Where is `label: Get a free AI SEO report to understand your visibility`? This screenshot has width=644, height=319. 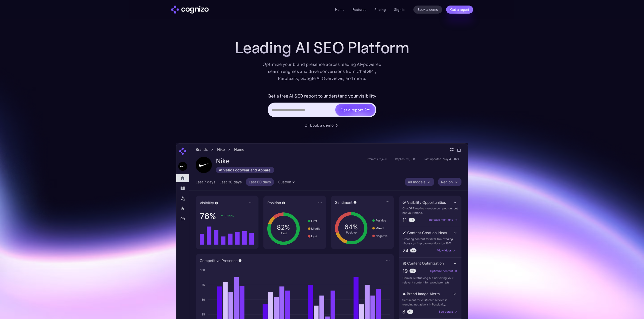 label: Get a free AI SEO report to understand your visibility is located at coordinates (322, 96).